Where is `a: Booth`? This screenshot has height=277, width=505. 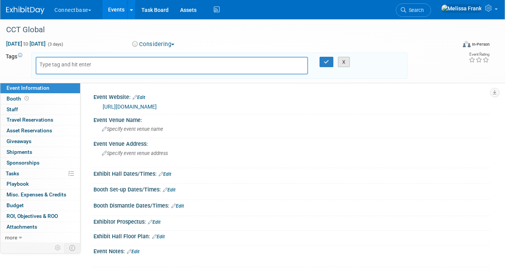 a: Booth is located at coordinates (40, 98).